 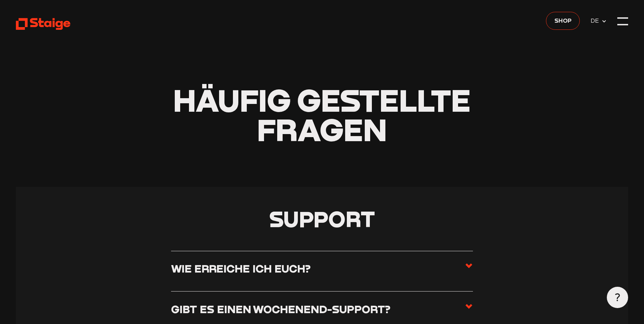 I want to click on h3: Gibt es einen Wochenend-Support?, so click(x=280, y=309).